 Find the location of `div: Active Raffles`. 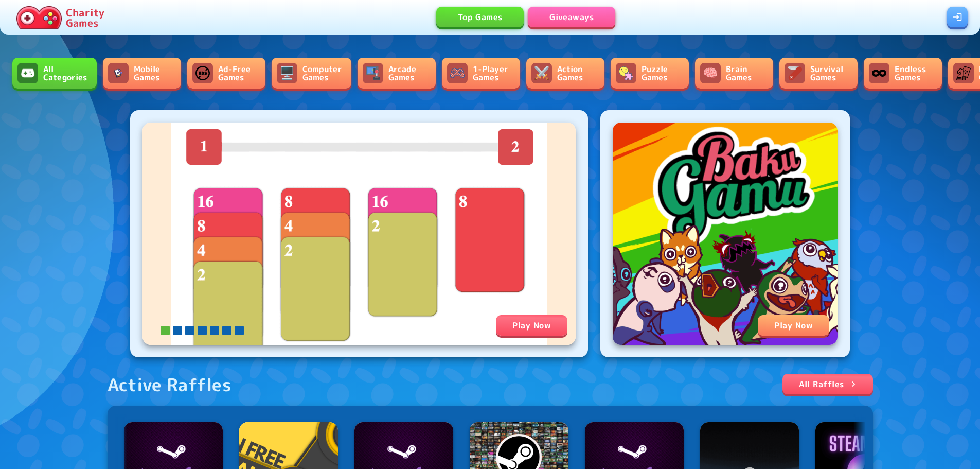

div: Active Raffles is located at coordinates (170, 384).